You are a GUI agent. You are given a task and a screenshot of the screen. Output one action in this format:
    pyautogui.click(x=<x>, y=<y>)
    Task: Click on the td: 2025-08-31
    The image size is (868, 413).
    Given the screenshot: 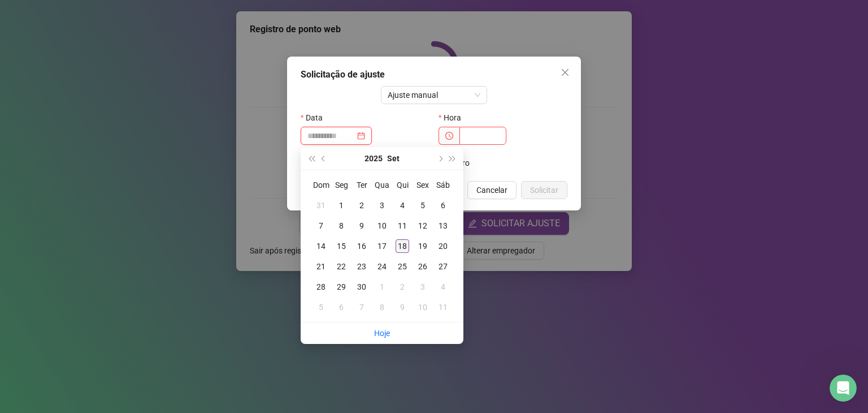 What is the action you would take?
    pyautogui.click(x=321, y=205)
    